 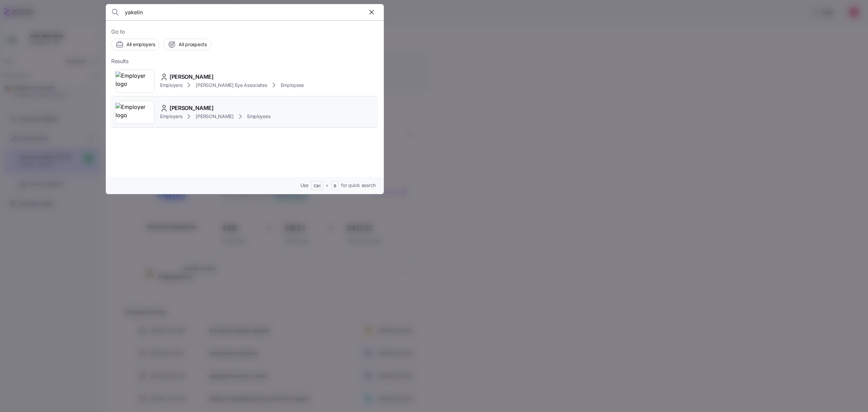 What do you see at coordinates (135, 44) in the screenshot?
I see `button: All employers` at bounding box center [135, 44].